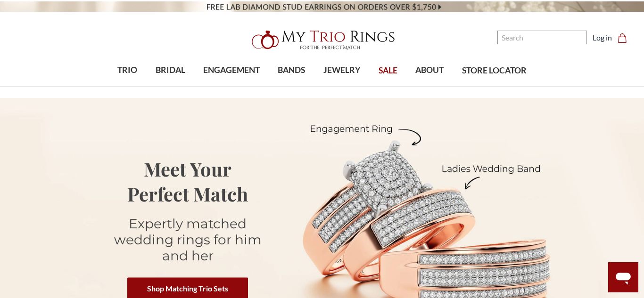  Describe the element at coordinates (127, 70) in the screenshot. I see `span: TRIO` at that location.